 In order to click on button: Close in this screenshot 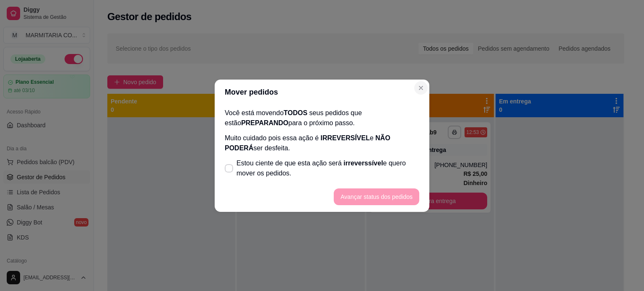, I will do `click(421, 88)`.